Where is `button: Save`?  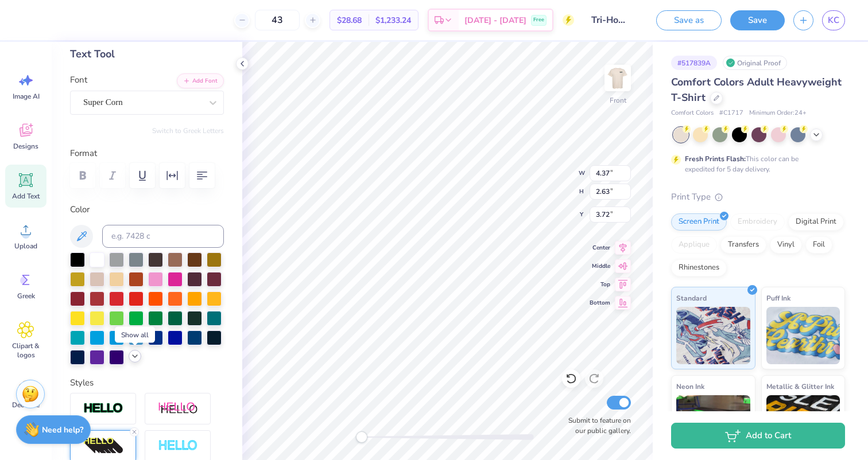
button: Save is located at coordinates (757, 20).